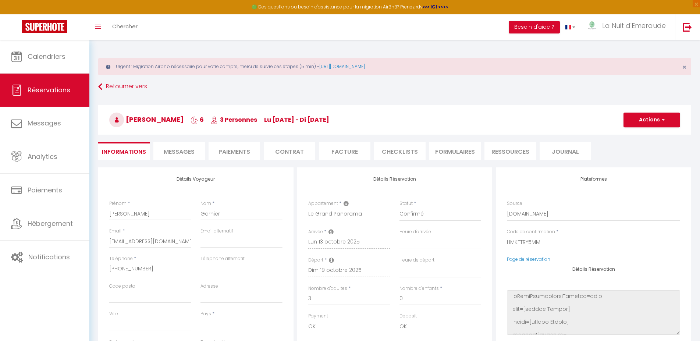  What do you see at coordinates (46, 56) in the screenshot?
I see `span: Calendriers` at bounding box center [46, 56].